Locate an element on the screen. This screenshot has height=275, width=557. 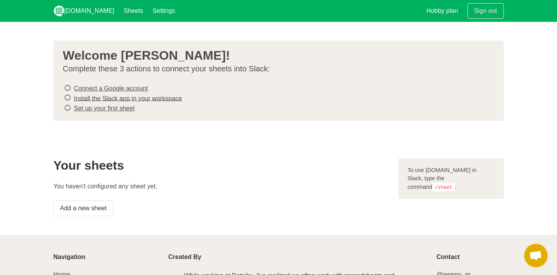
img: logo_v2_white.png is located at coordinates (59, 11).